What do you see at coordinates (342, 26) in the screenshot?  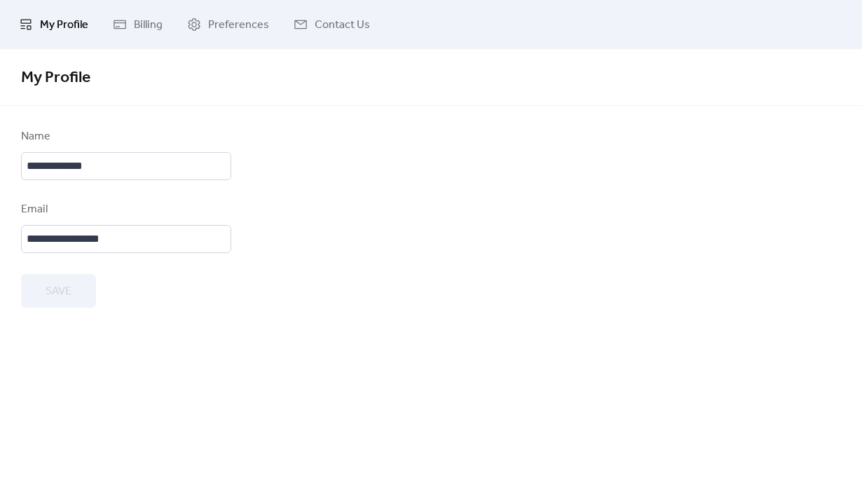 I see `span: Contact Us` at bounding box center [342, 26].